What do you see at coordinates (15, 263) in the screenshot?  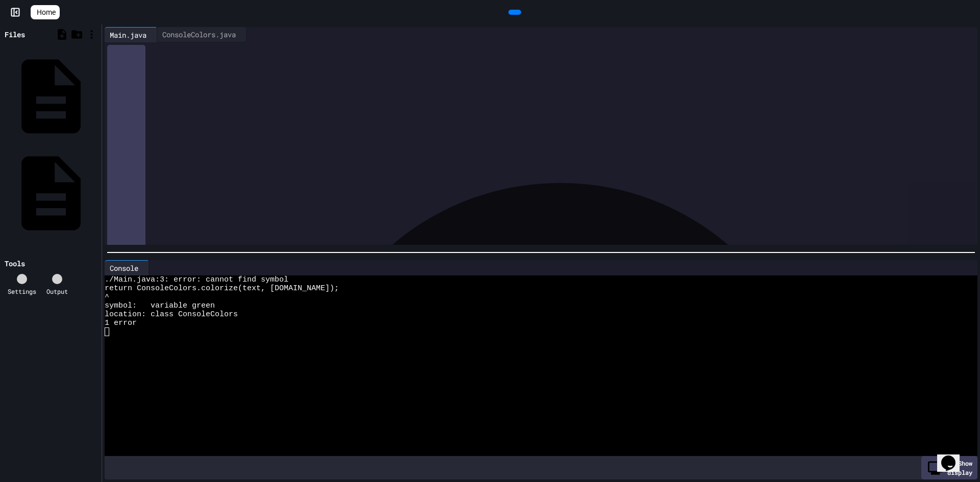 I see `div: Tools` at bounding box center [15, 263].